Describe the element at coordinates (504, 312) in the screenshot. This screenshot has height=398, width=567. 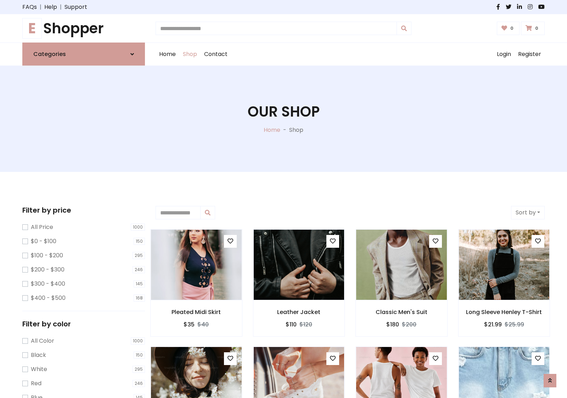
I see `h6: Long Sleeve Henley T-Shirt` at that location.